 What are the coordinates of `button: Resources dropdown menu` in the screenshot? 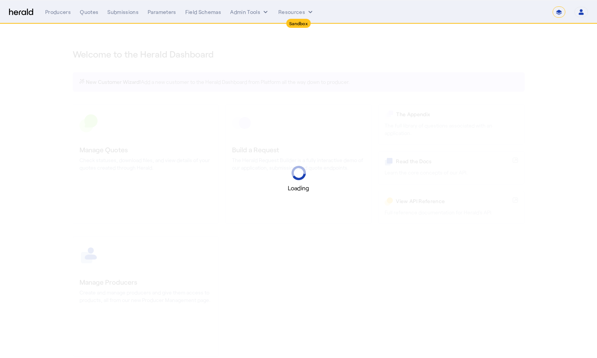 It's located at (296, 12).